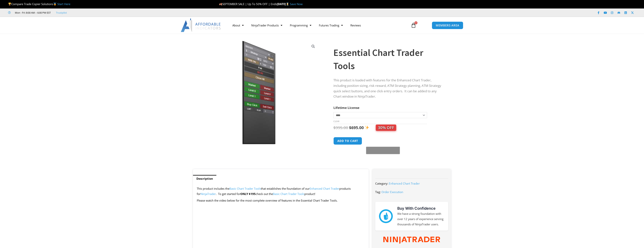 The height and width of the screenshot is (248, 644). Describe the element at coordinates (421, 208) in the screenshot. I see `h3: Buy With Confidence` at that location.